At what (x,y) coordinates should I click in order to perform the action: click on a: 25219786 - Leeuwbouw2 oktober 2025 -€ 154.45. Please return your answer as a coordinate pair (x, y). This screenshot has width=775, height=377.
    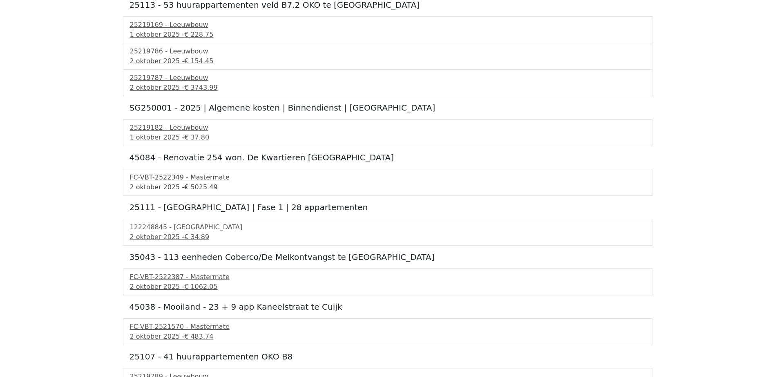
    Looking at the image, I should click on (388, 56).